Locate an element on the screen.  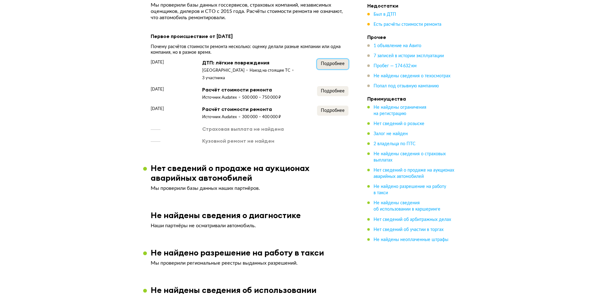
p: Мы проверили базы данных наших партнёров. is located at coordinates (249, 188).